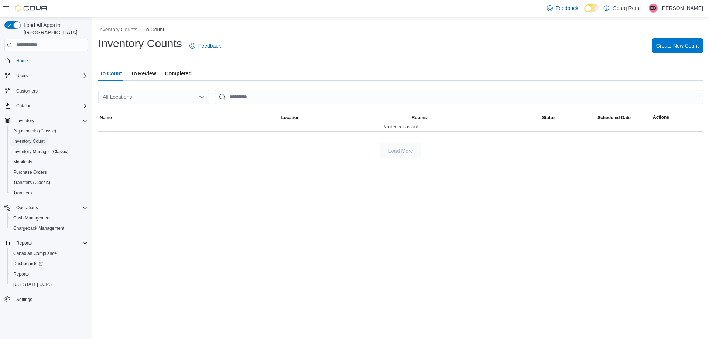  What do you see at coordinates (27, 91) in the screenshot?
I see `a: Customers` at bounding box center [27, 91].